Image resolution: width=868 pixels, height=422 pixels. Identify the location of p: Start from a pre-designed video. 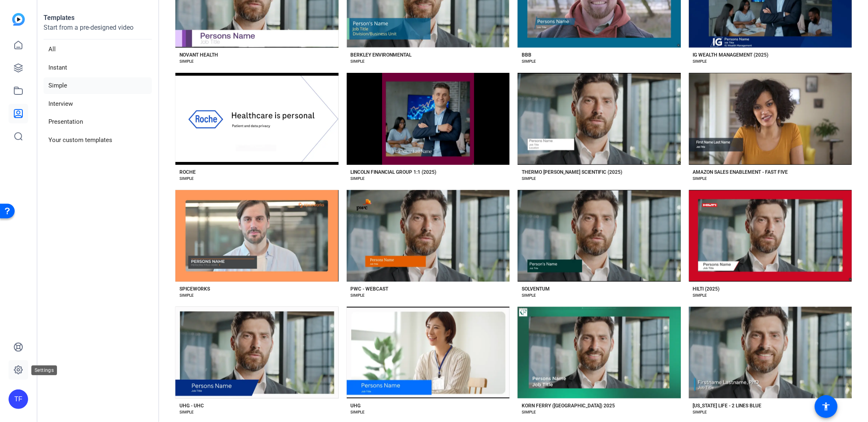
(98, 31).